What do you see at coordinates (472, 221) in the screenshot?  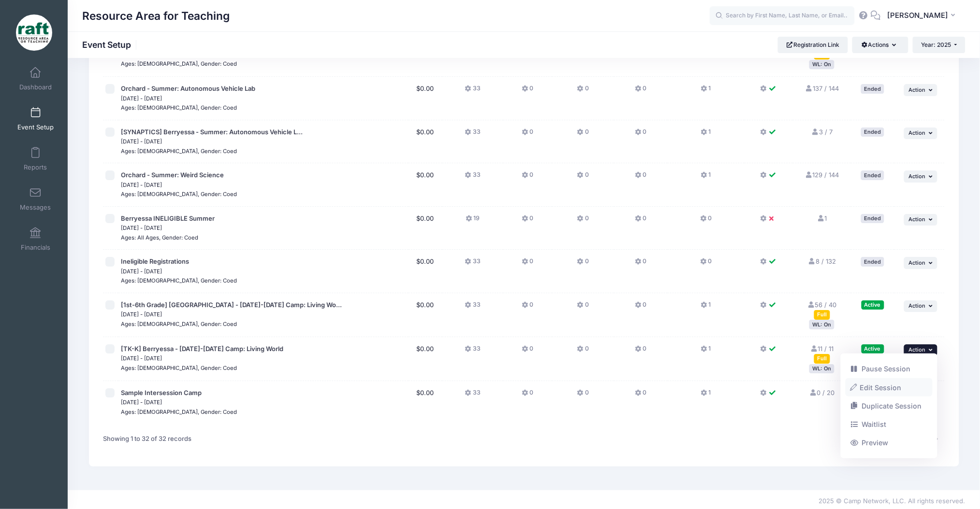 I see `button: 19` at bounding box center [472, 221].